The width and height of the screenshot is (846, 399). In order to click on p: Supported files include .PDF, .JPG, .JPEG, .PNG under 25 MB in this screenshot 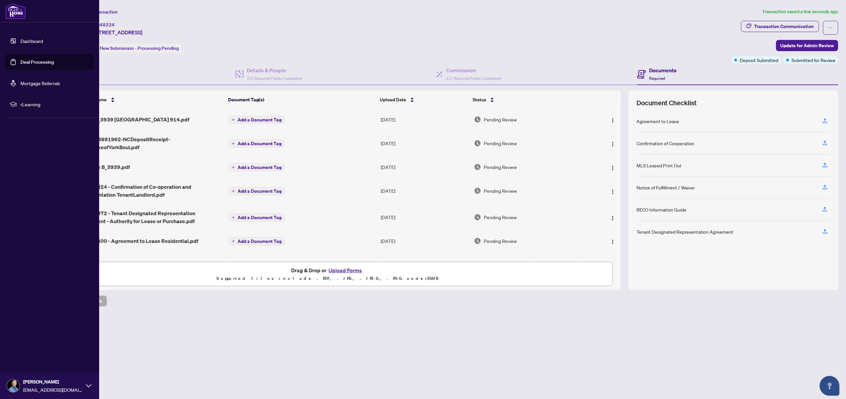, I will do `click(327, 279)`.